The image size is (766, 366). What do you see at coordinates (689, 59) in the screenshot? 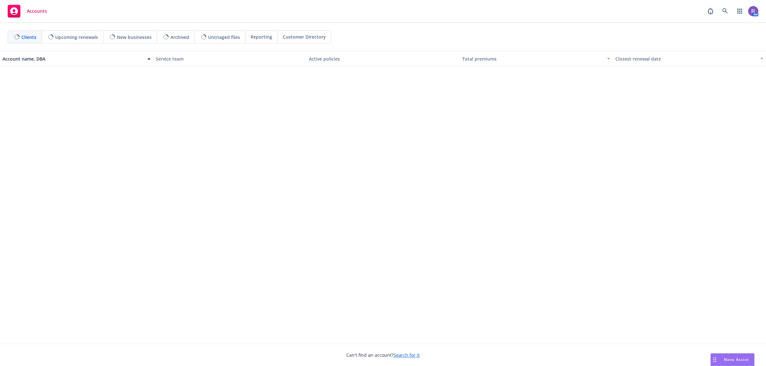
I see `button: Closest renewal date` at bounding box center [689, 59].